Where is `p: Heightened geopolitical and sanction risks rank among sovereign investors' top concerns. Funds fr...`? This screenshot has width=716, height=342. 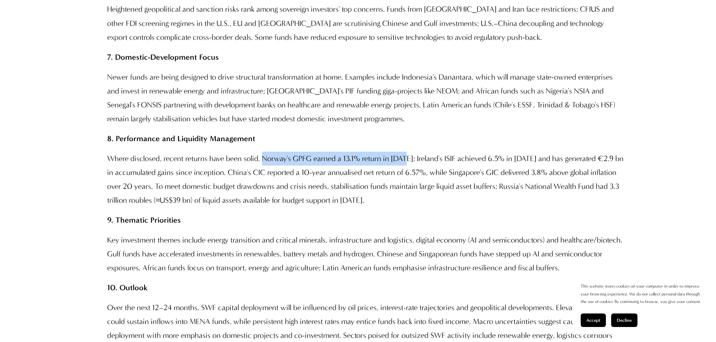 p: Heightened geopolitical and sanction risks rank among sovereign investors' top concerns. Funds fr... is located at coordinates (365, 23).